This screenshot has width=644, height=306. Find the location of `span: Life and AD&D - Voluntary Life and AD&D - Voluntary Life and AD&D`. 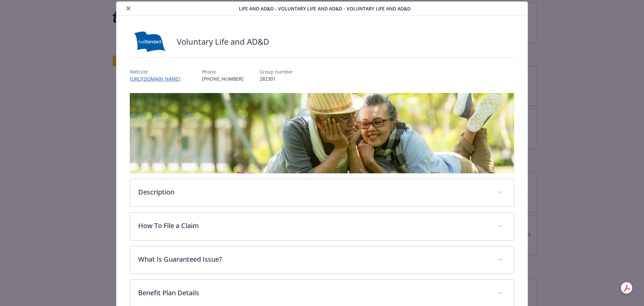

span: Life and AD&D - Voluntary Life and AD&D - Voluntary Life and AD&D is located at coordinates (324, 8).